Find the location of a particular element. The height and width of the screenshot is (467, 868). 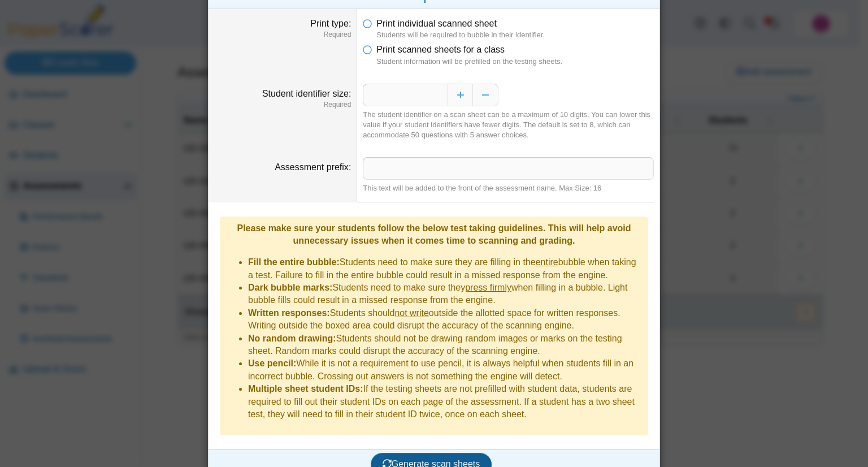

b: Fill the entire bubble: is located at coordinates (294, 262).